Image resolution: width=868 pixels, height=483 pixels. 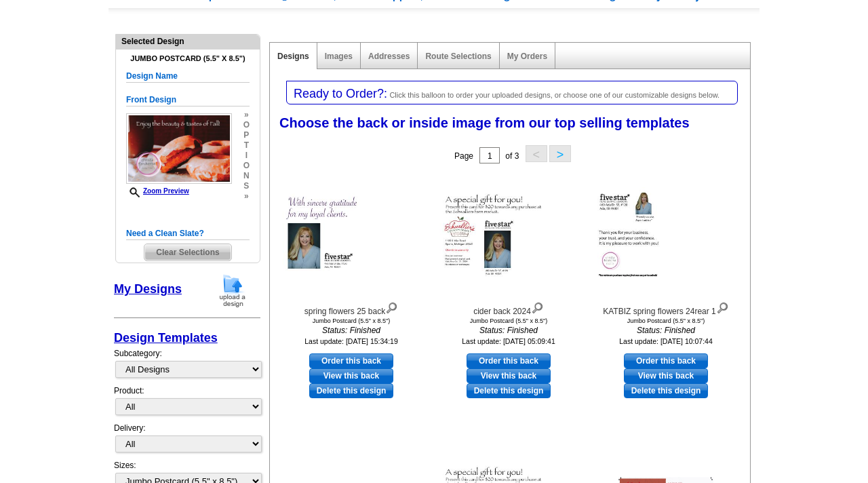 I want to click on span: i, so click(x=246, y=155).